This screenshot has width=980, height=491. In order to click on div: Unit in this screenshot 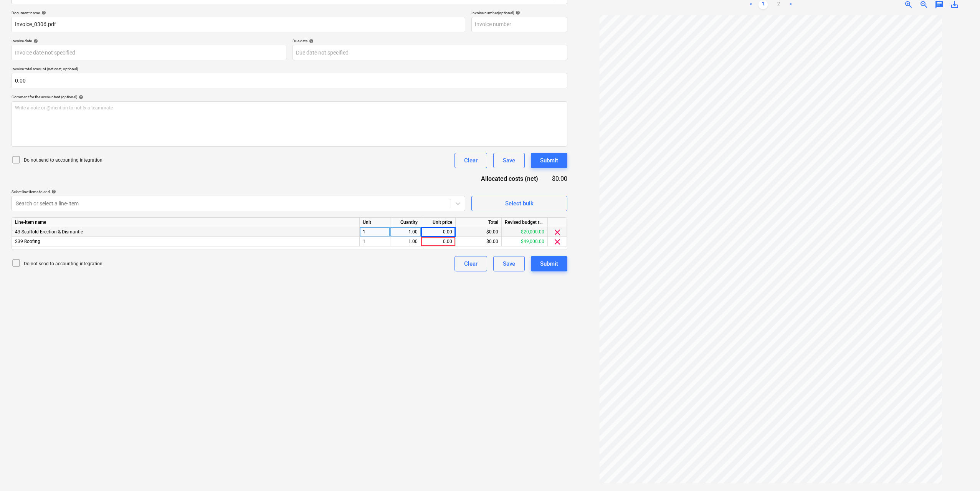, I will do `click(375, 222)`.